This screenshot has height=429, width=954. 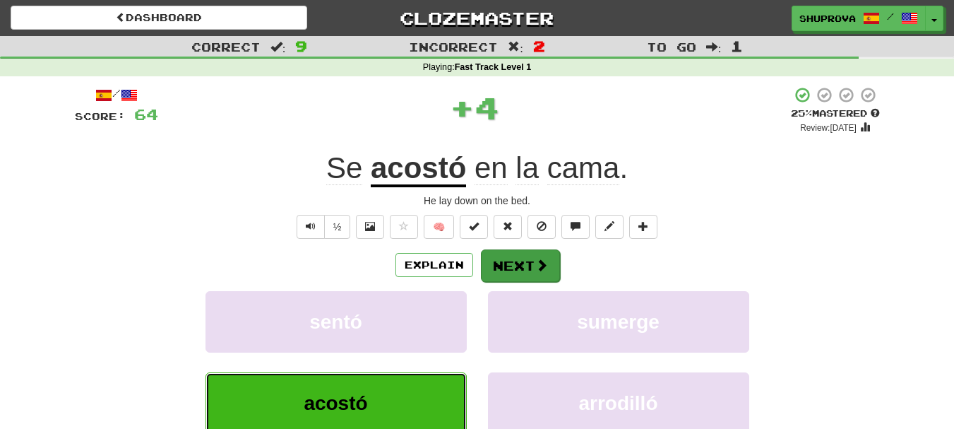 I want to click on span: la, so click(x=527, y=168).